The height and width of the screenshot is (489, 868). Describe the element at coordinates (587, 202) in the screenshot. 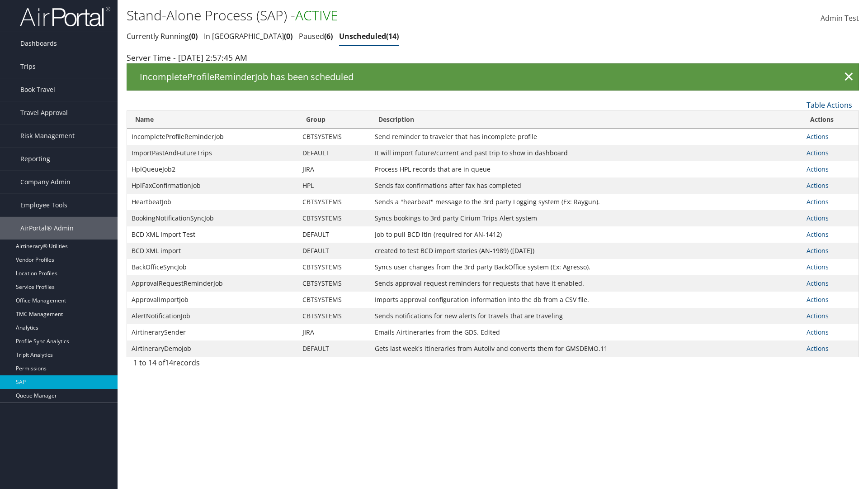

I see `td: Sends a "hearbeat" message to the 3rd party Logging system (Ex: Raygun).` at that location.